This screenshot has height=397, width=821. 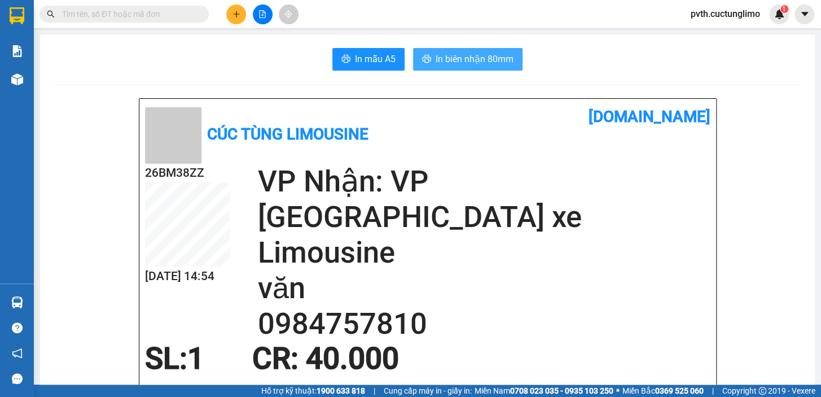 I want to click on span: CR : 40.000, so click(x=326, y=359).